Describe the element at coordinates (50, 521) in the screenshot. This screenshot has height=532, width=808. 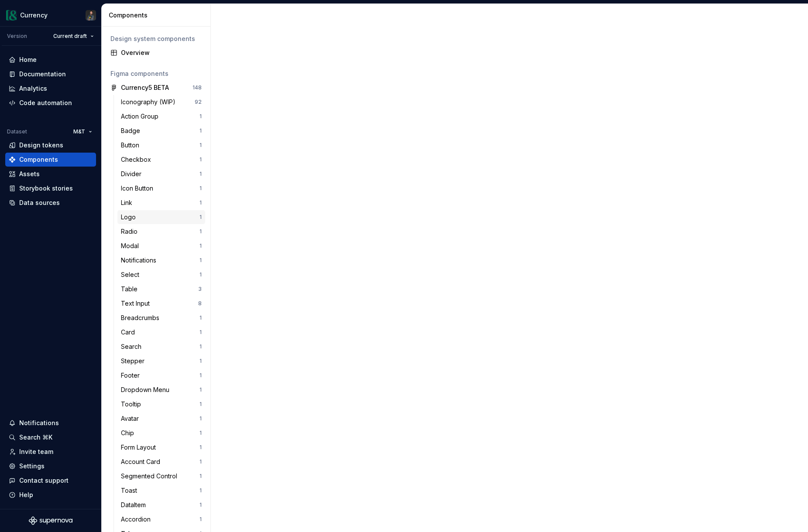
I see `a: Supernova Logo` at that location.